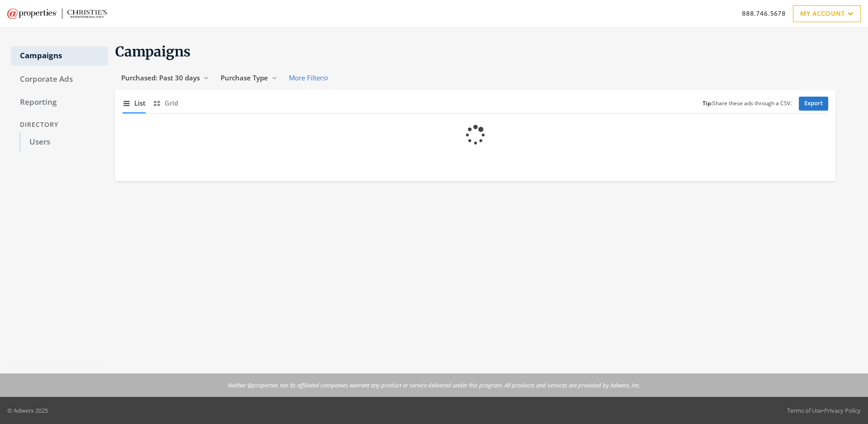 This screenshot has height=424, width=868. What do you see at coordinates (27, 411) in the screenshot?
I see `p: © Adwerx 2025` at bounding box center [27, 411].